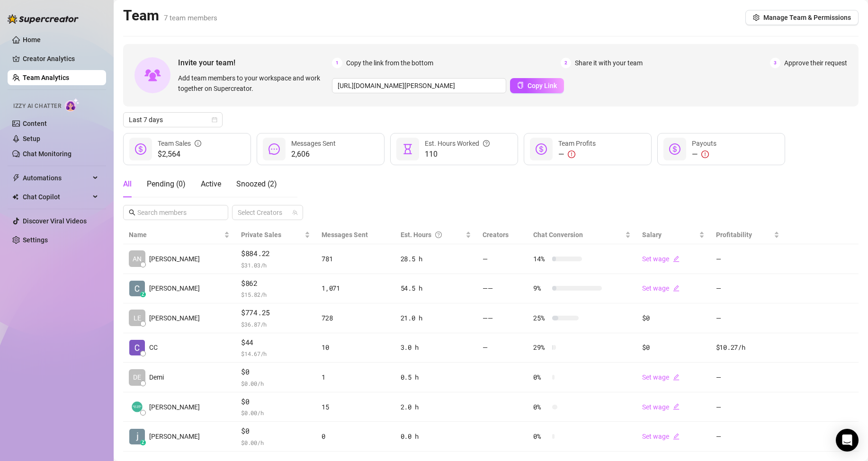 Image resolution: width=868 pixels, height=461 pixels. What do you see at coordinates (37, 106) in the screenshot?
I see `span: Izzy AI Chatter` at bounding box center [37, 106].